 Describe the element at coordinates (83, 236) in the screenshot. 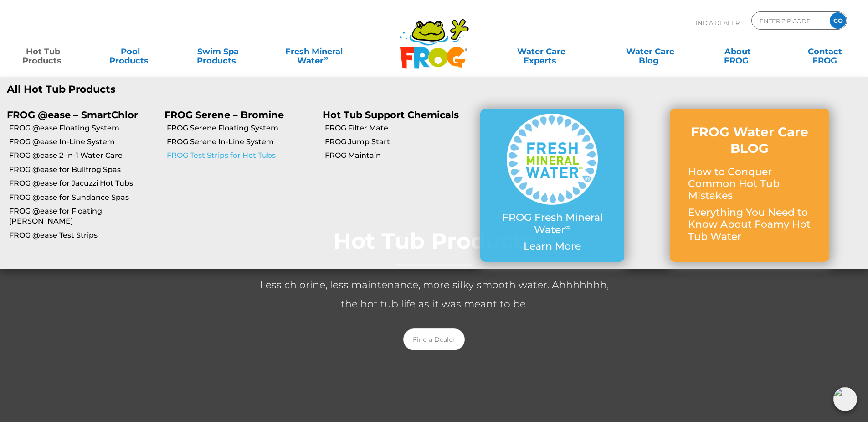

I see `a: FROG @ease Test Strips` at that location.